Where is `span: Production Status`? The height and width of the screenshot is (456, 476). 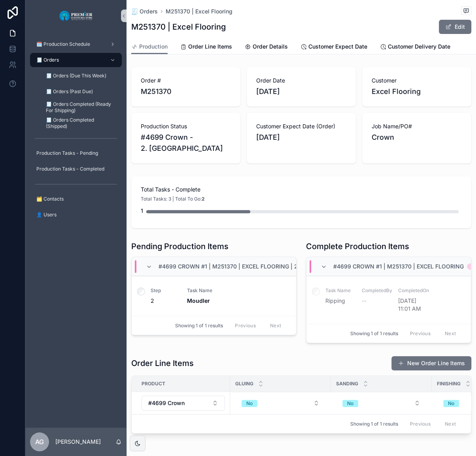
span: Production Status is located at coordinates (186, 126).